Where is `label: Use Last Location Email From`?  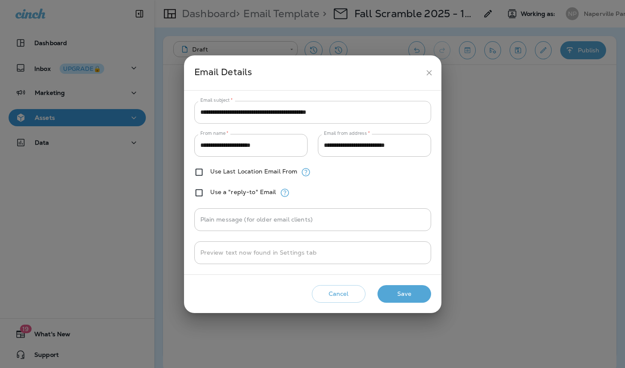 label: Use Last Location Email From is located at coordinates (254, 171).